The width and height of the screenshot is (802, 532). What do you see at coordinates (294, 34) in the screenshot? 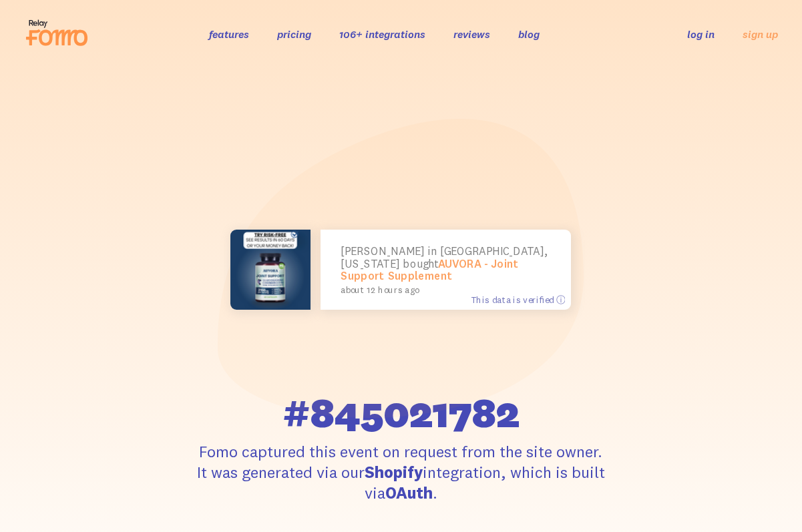
I see `a: pricing` at bounding box center [294, 34].